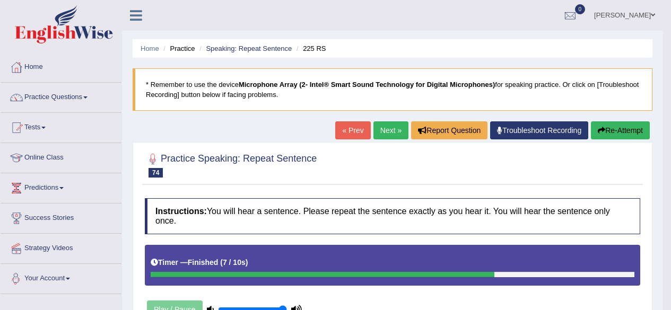 The height and width of the screenshot is (310, 671). What do you see at coordinates (539, 131) in the screenshot?
I see `a: Troubleshoot Recording` at bounding box center [539, 131].